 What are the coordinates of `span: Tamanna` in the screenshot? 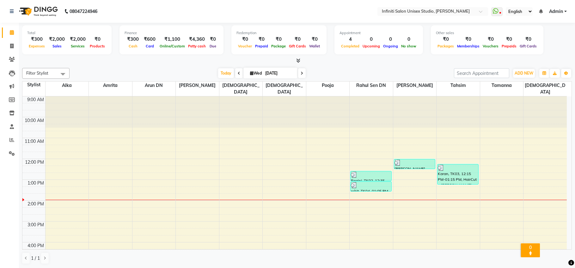 It's located at (502, 85).